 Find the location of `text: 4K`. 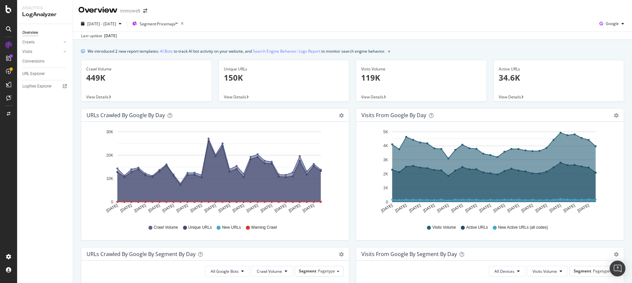

text: 4K is located at coordinates (386, 146).